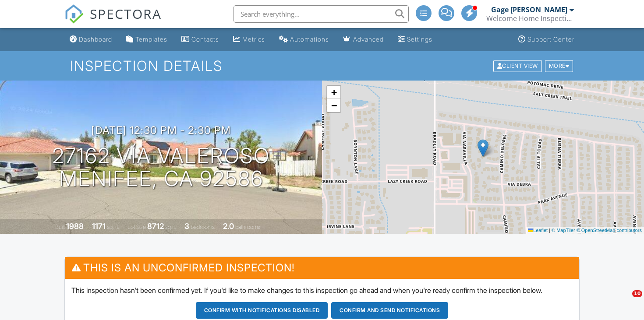  What do you see at coordinates (483, 148) in the screenshot?
I see `img: Marker` at bounding box center [483, 148].